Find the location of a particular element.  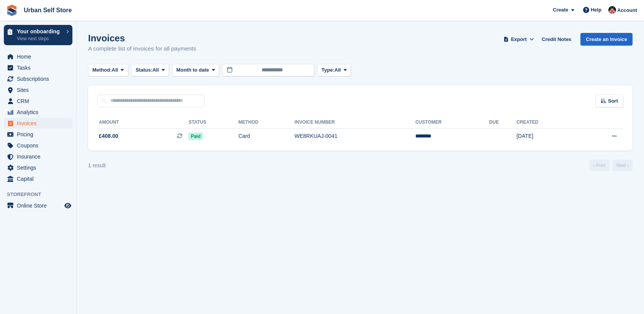

span: Settings is located at coordinates (40, 168).